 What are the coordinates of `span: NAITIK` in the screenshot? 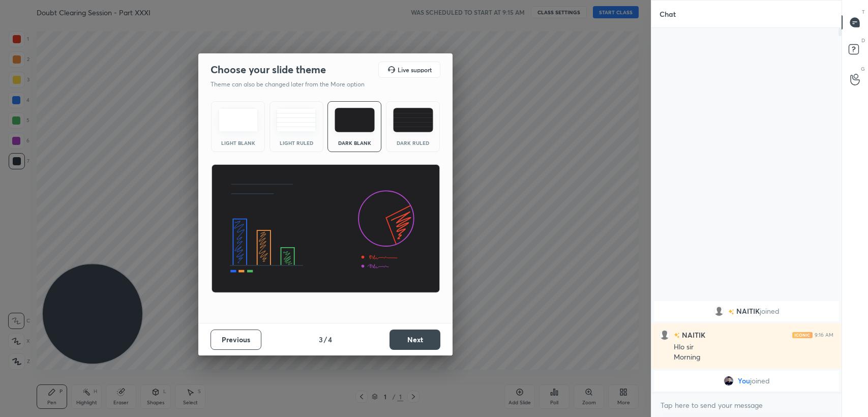 It's located at (749, 312).